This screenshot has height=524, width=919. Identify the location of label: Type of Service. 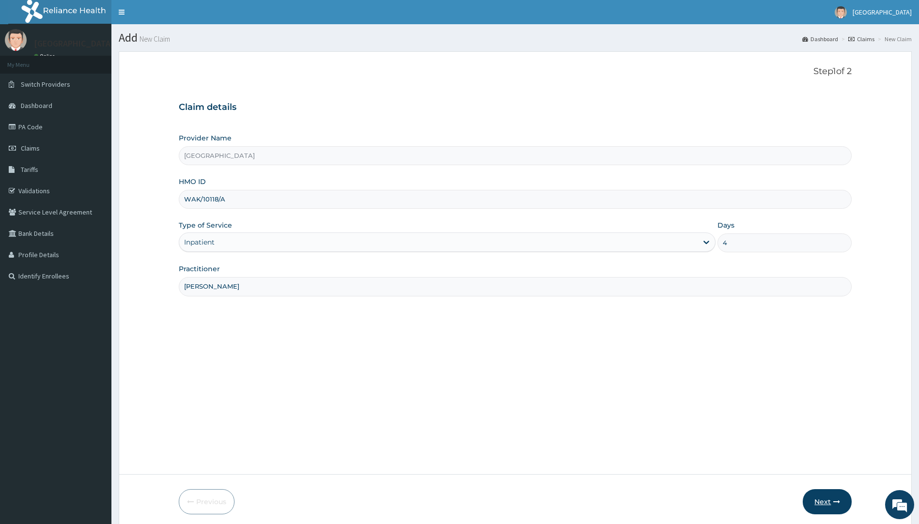
(205, 225).